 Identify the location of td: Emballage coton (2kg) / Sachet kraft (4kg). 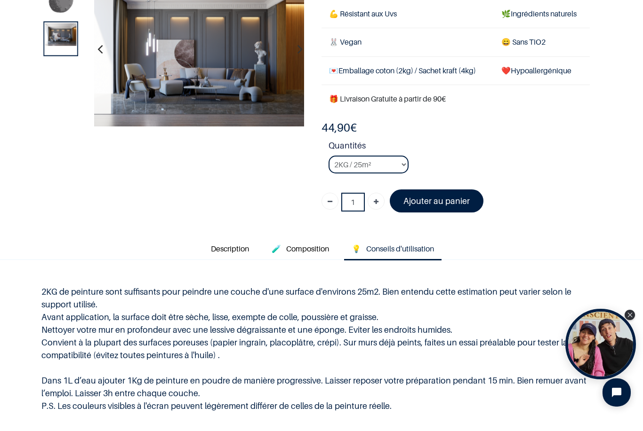
(407, 71).